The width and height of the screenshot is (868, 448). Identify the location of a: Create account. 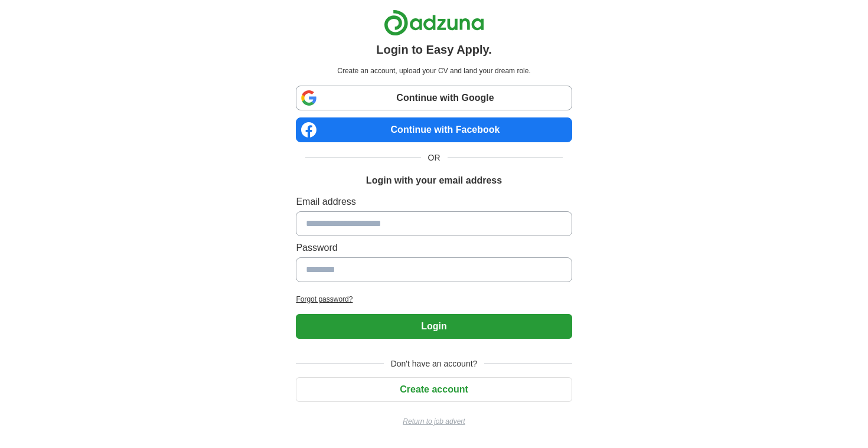
(433, 389).